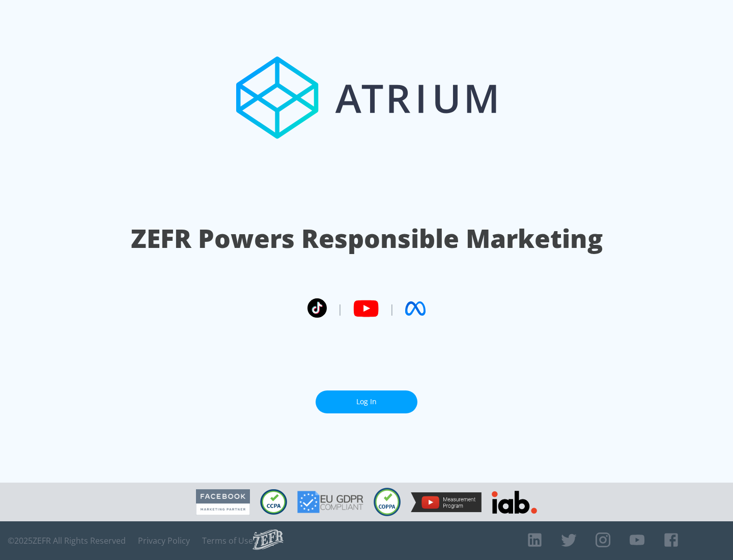 This screenshot has height=560, width=733. I want to click on img: GDPR Compliant, so click(331, 502).